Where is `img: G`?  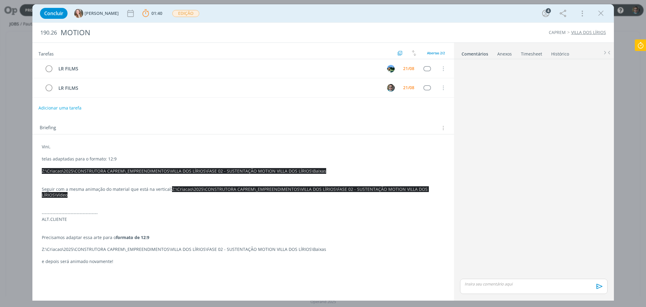
img: G is located at coordinates (79, 13).